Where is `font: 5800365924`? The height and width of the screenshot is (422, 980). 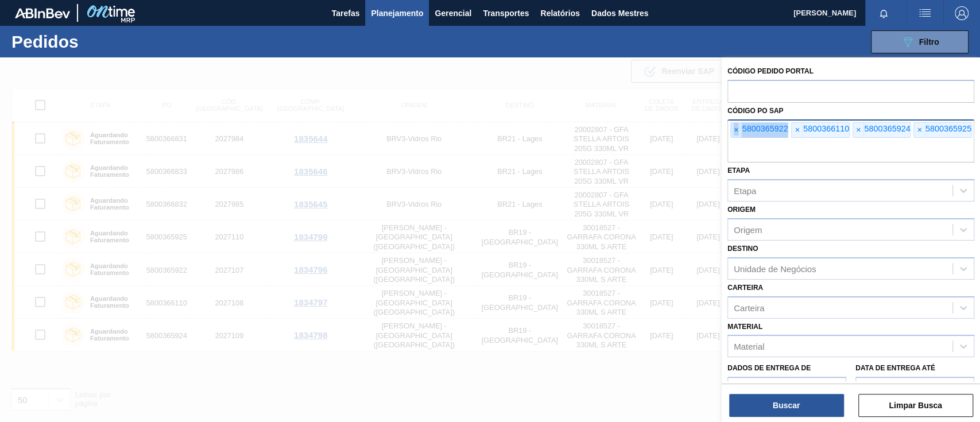
font: 5800365924 is located at coordinates (887, 129).